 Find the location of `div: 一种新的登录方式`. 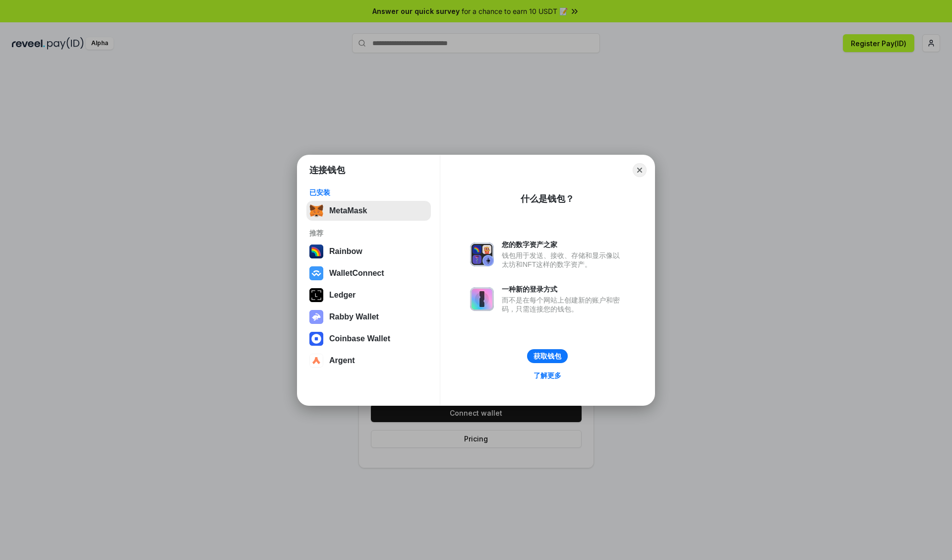

div: 一种新的登录方式 is located at coordinates (563, 289).